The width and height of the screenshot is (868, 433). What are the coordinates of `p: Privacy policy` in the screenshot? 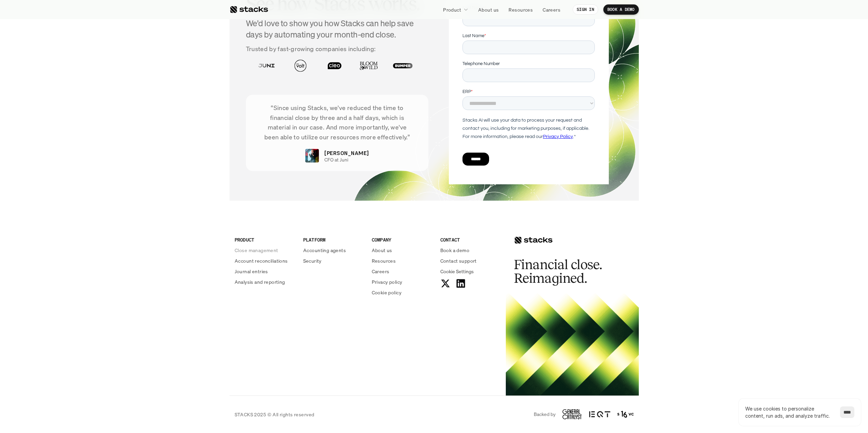 It's located at (387, 282).